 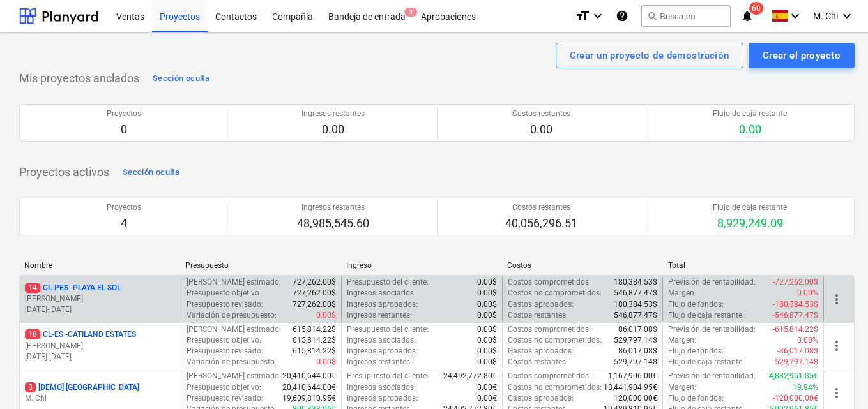 What do you see at coordinates (470, 376) in the screenshot?
I see `p: 24,492,772.80€` at bounding box center [470, 376].